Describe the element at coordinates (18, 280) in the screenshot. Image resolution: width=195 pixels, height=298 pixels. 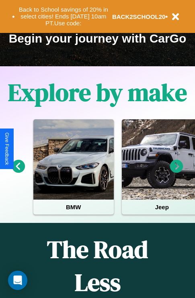
I see `div: Open Intercom Messenger` at that location.